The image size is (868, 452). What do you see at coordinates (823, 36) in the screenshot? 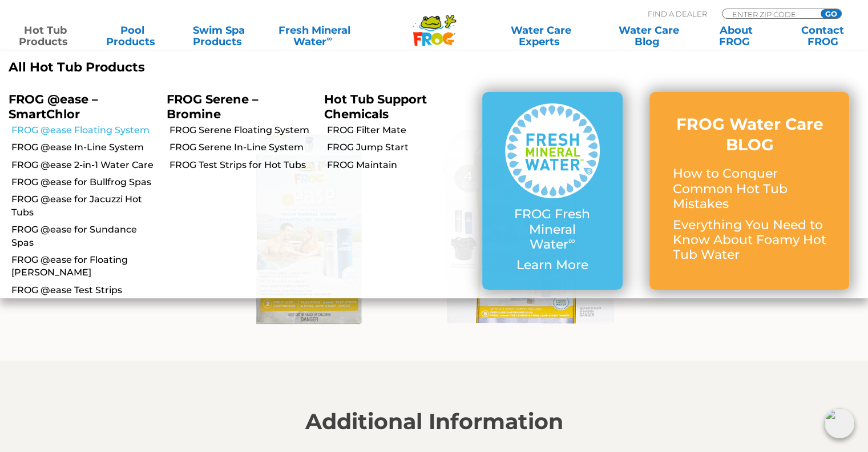
I see `a: ContactFROG` at bounding box center [823, 36].